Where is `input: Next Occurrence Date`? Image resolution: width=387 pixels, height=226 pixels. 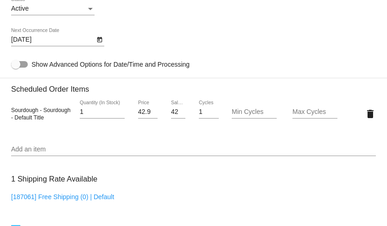
input: Next Occurrence Date is located at coordinates (53, 40).